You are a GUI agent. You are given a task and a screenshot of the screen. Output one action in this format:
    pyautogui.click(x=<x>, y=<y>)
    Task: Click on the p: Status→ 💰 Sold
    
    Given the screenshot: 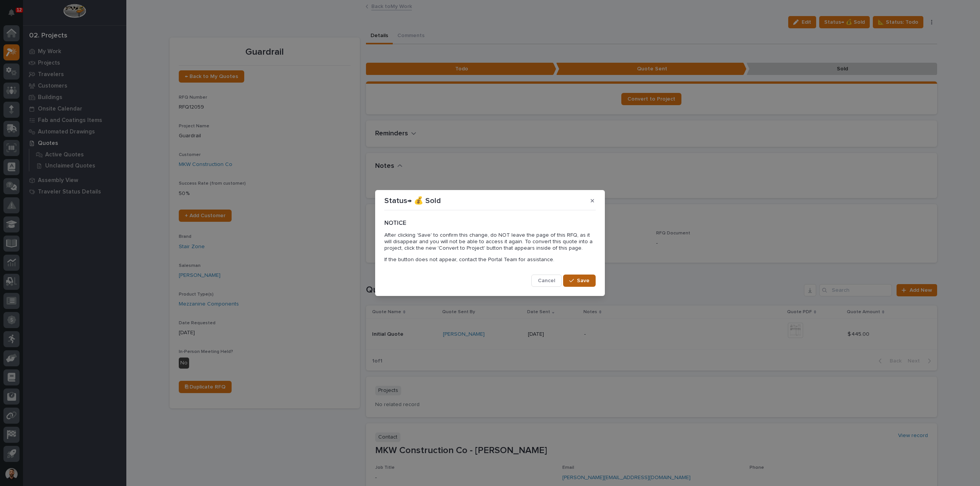 What is the action you would take?
    pyautogui.click(x=412, y=201)
    